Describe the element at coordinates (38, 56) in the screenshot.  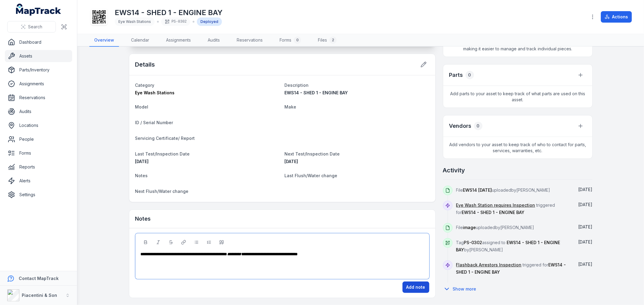
I see `a: Assets` at that location.